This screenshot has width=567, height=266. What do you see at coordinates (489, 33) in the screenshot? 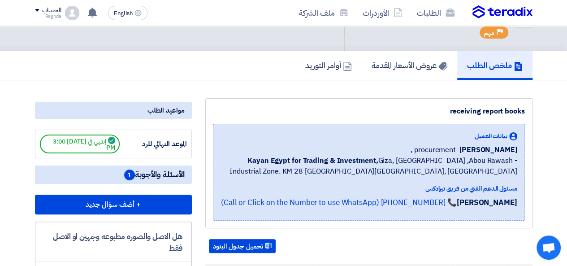
I see `span: مهم` at bounding box center [489, 33].